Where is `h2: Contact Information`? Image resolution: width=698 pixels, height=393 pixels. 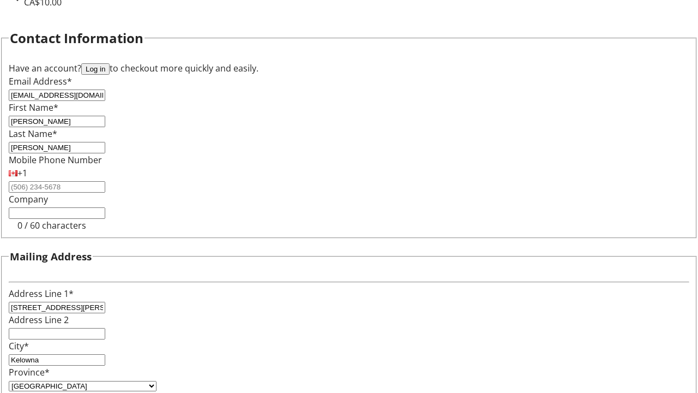 h2: Contact Information is located at coordinates (76, 38).